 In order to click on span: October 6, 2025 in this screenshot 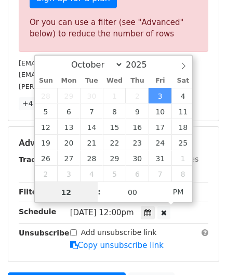, I will do `click(69, 111)`.